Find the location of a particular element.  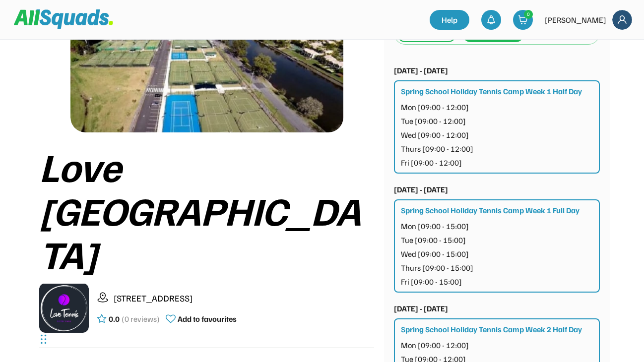

div: Wed [09:00 - 12:00] is located at coordinates (435, 135).